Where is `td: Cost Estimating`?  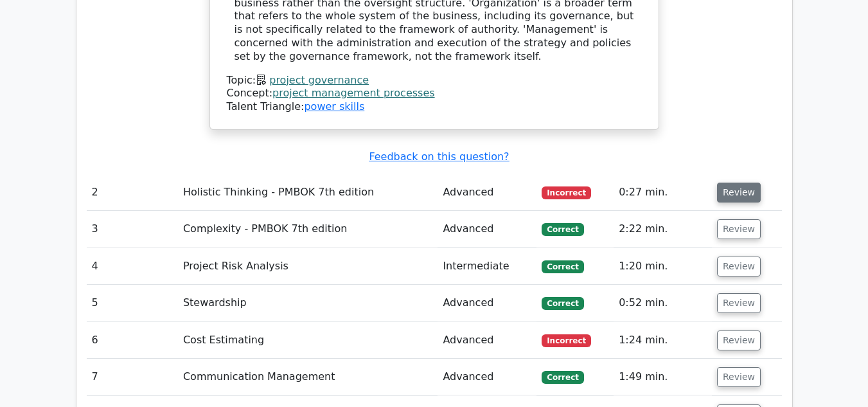 td: Cost Estimating is located at coordinates (308, 340).